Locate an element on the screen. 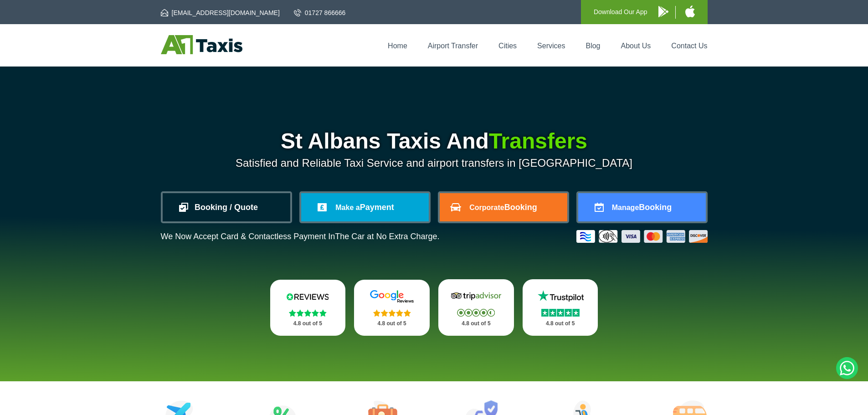  a: Trustpilot Stars 4.8 out of 5 is located at coordinates (561, 308).